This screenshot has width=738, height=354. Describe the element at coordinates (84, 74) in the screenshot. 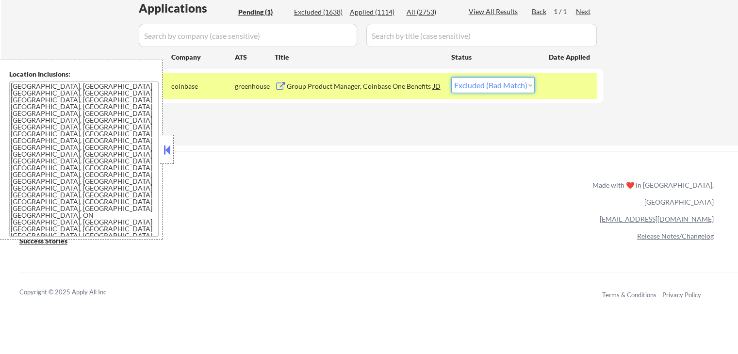

I see `div: Location Inclusions:` at that location.